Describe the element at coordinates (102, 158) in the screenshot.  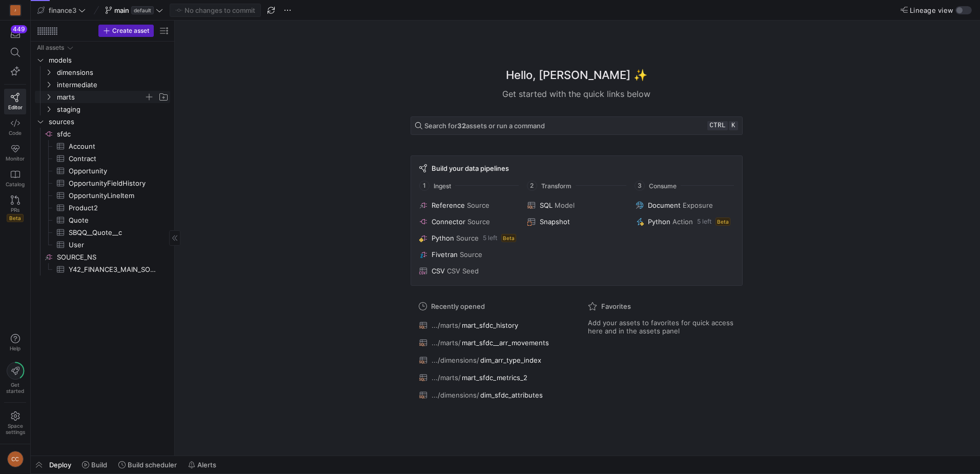
I see `a: Contract​​​​​​​​​` at that location.